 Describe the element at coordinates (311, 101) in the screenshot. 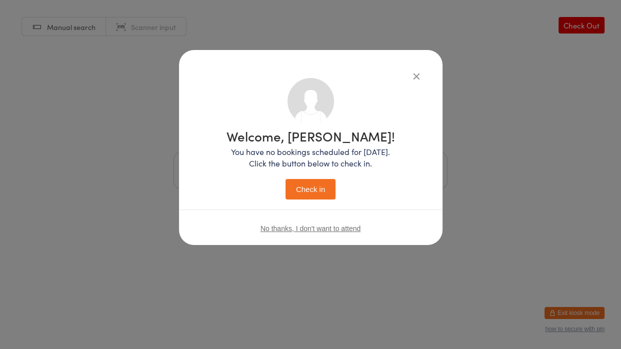

I see `img: no_photo.png` at that location.